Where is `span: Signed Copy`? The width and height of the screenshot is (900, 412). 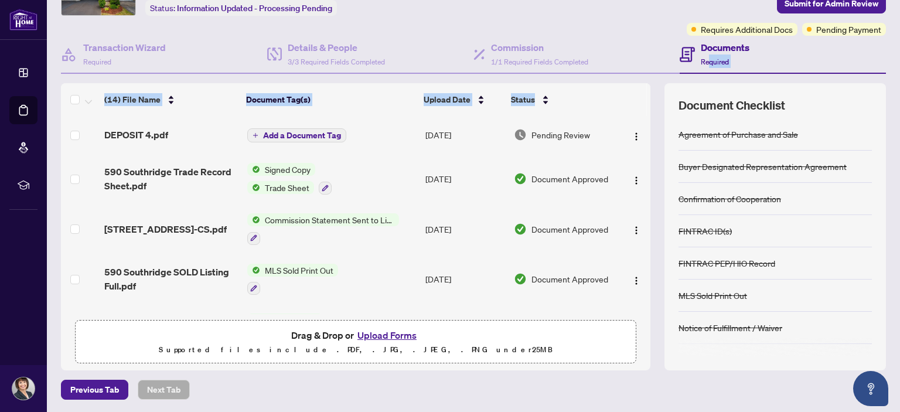
span: Signed Copy is located at coordinates (288, 169).